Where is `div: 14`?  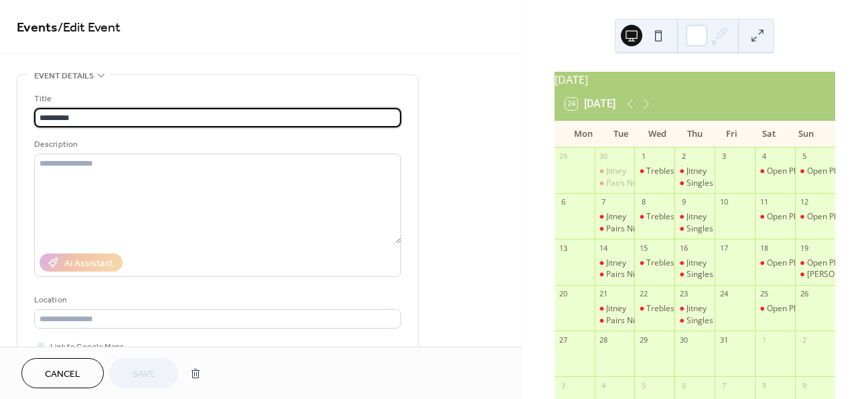 div: 14 is located at coordinates (603, 248).